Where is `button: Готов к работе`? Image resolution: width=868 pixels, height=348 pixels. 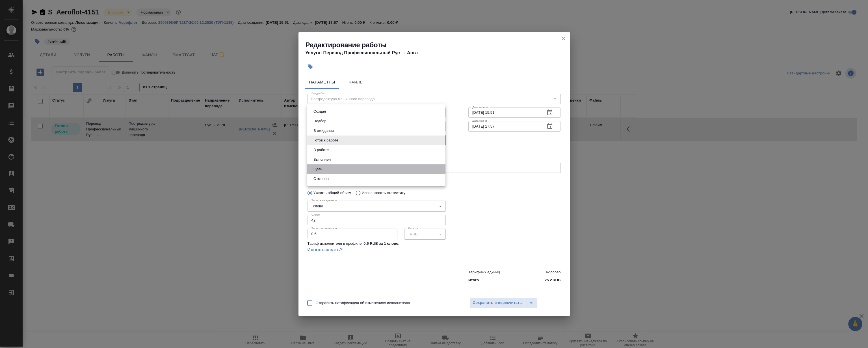 button: Готов к работе is located at coordinates (326, 140).